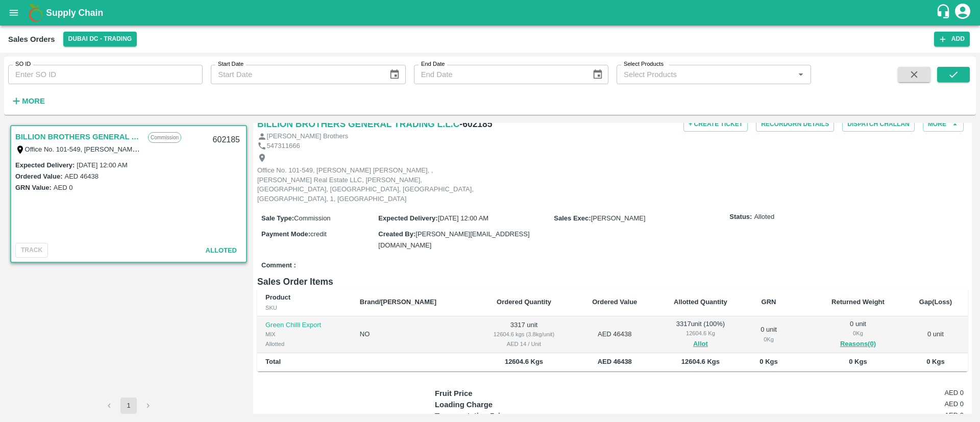 This screenshot has height=422, width=980. What do you see at coordinates (795, 124) in the screenshot?
I see `button: RecordGRN Details` at bounding box center [795, 124].